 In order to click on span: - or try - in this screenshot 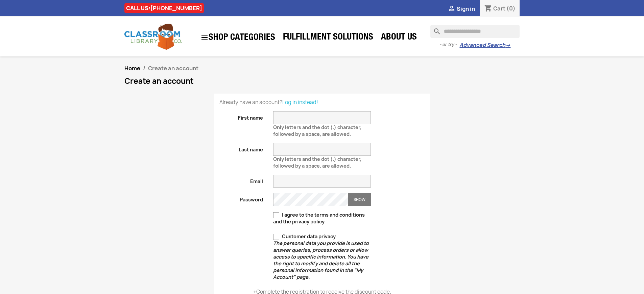, I will do `click(449, 44)`.